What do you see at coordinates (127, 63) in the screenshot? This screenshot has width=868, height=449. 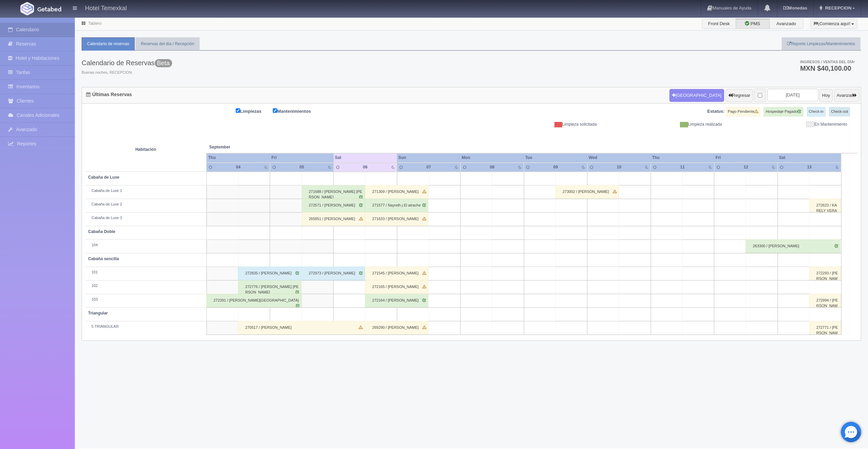 I see `h3: Calendario de Reservas` at bounding box center [127, 63].